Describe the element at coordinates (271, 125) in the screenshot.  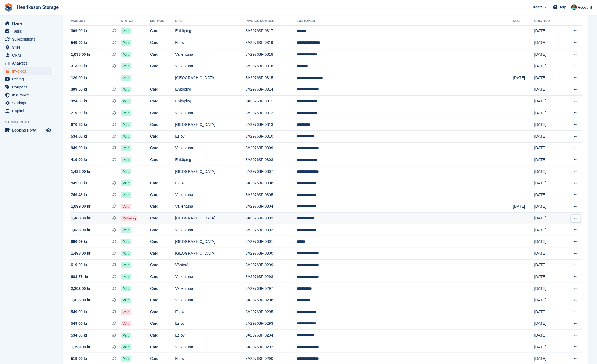
I see `td: 8A29763F-0313` at that location.